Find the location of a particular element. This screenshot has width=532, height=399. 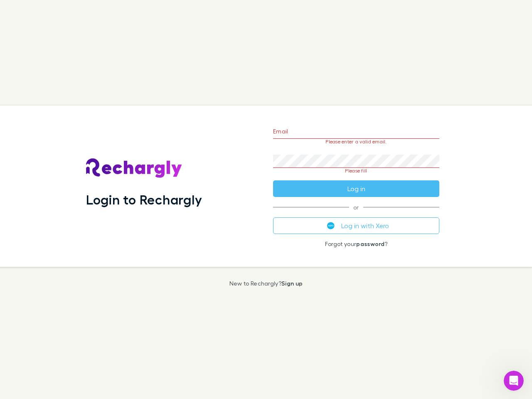

p: New to Rechargly? is located at coordinates (266, 284).